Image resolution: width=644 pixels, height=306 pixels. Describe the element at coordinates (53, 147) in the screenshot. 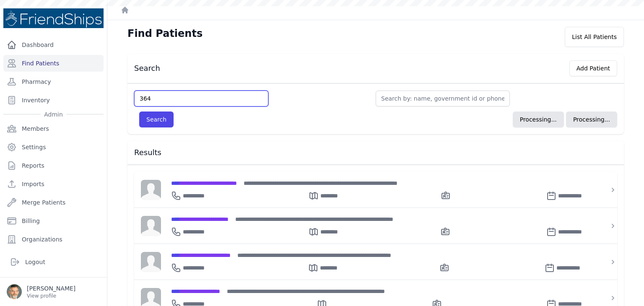

I see `a: Settings` at that location.